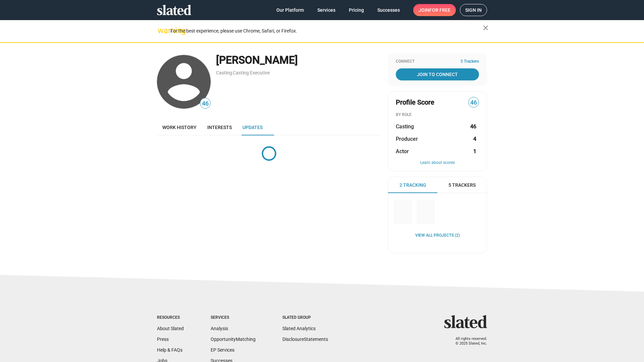  Describe the element at coordinates (475, 151) in the screenshot. I see `strong: 1` at that location.